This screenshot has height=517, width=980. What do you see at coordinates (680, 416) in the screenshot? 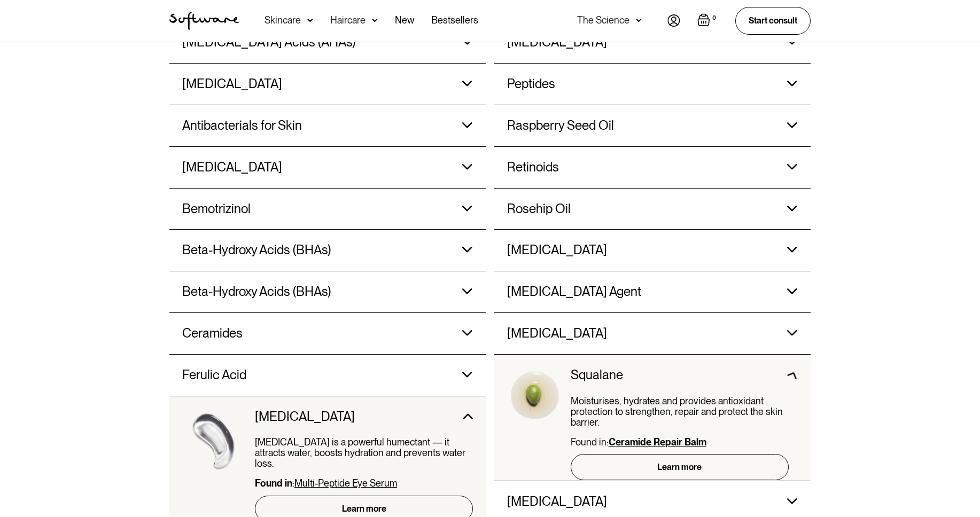
I see `div: Moisturises, hydrates and provides antioxidant protection to strengthen, repair and protect the s...` at bounding box center [680, 416].